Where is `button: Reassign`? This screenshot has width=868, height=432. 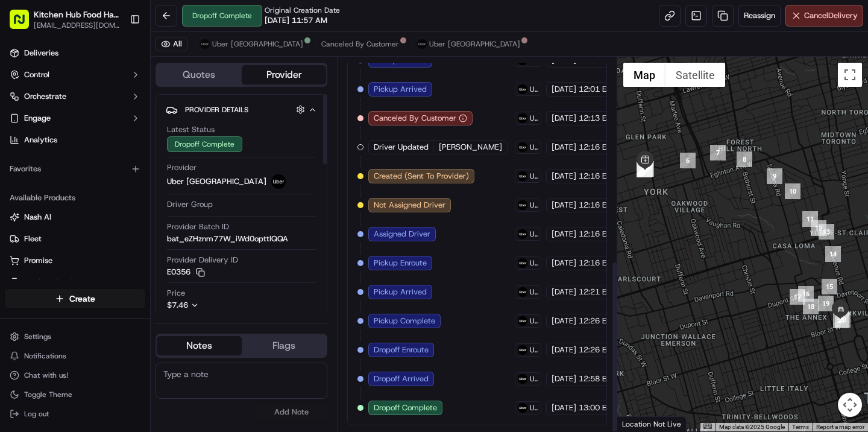 button: Reassign is located at coordinates (760, 16).